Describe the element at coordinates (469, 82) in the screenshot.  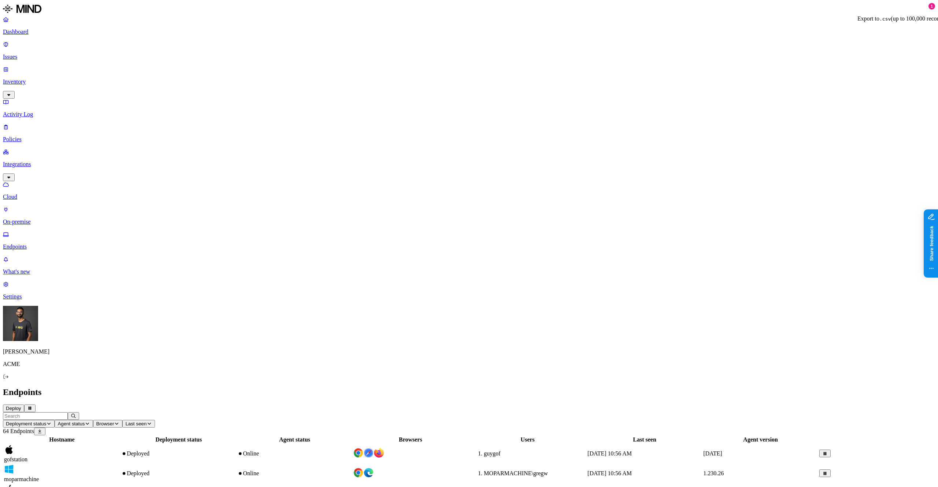
I see `p: Inventory` at that location.